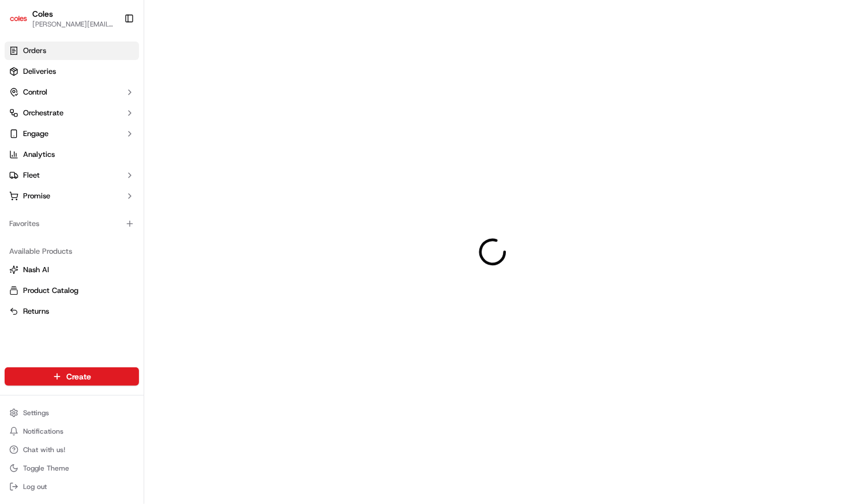 The width and height of the screenshot is (841, 504). Describe the element at coordinates (71, 113) in the screenshot. I see `button: Orchestrate` at that location.